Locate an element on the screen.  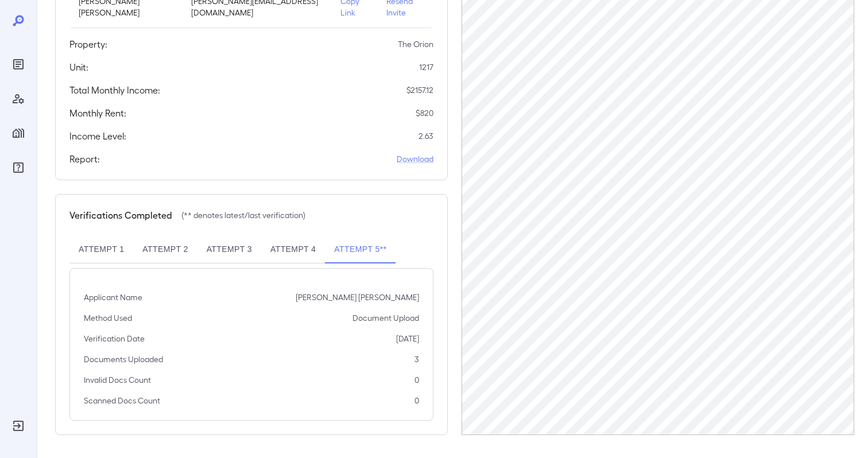
div: Manage Users is located at coordinates (18, 99).